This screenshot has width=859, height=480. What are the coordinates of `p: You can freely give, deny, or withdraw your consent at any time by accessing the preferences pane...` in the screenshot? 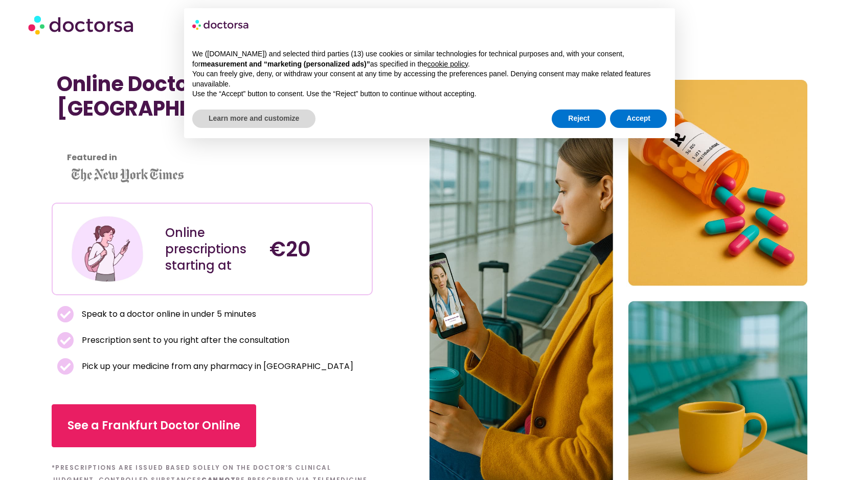 It's located at (430, 79).